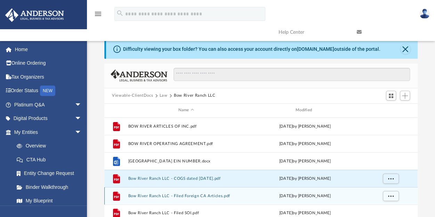 Image resolution: width=435 pixels, height=217 pixels. I want to click on a: Help Center, so click(312, 32).